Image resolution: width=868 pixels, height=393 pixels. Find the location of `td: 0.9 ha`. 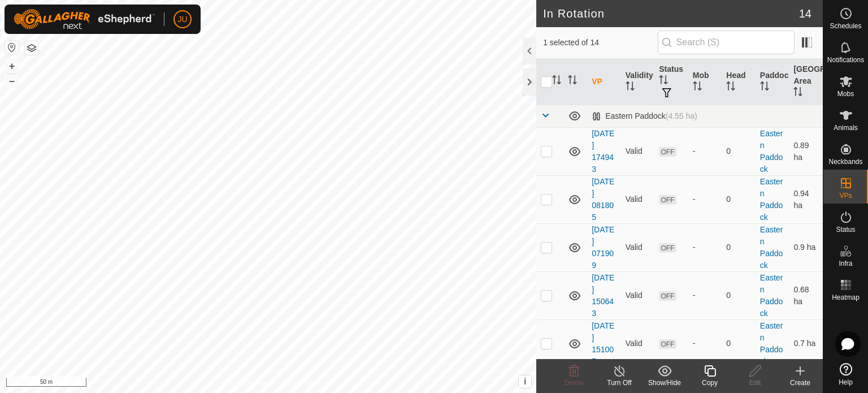

td: 0.9 ha is located at coordinates (806, 247).